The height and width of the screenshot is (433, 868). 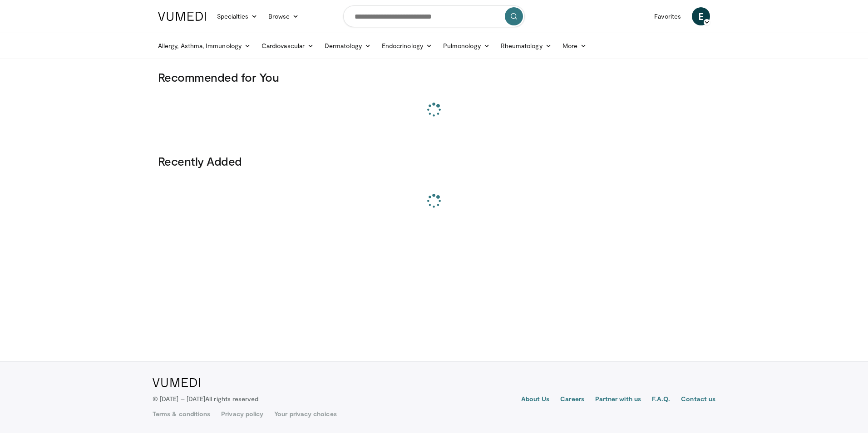 What do you see at coordinates (242, 414) in the screenshot?
I see `a: Privacy policy` at bounding box center [242, 414].